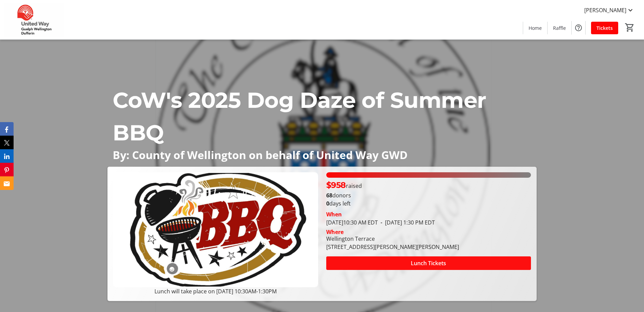 This screenshot has width=644, height=312. I want to click on button: Lunch Tickets, so click(428, 263).